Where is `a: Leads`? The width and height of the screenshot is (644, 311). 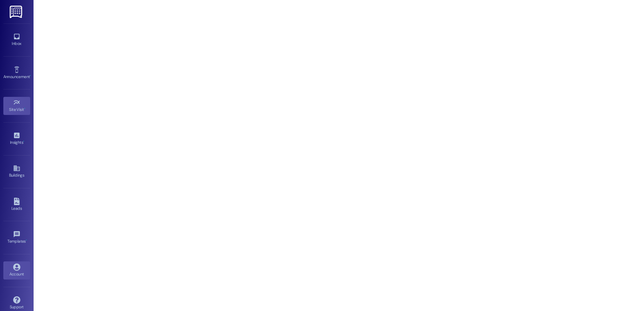
a: Leads is located at coordinates (17, 205).